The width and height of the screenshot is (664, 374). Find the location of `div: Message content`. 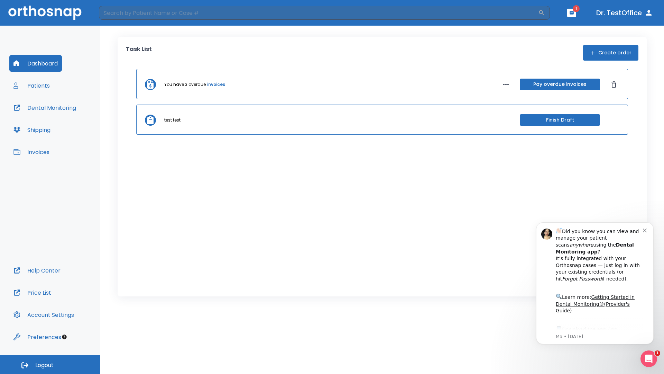

div: Message content is located at coordinates (74, 67).